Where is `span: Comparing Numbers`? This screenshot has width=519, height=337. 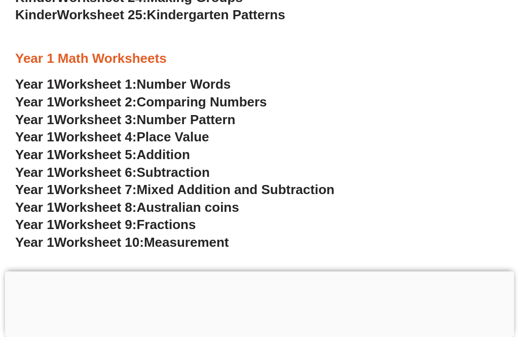 span: Comparing Numbers is located at coordinates (201, 102).